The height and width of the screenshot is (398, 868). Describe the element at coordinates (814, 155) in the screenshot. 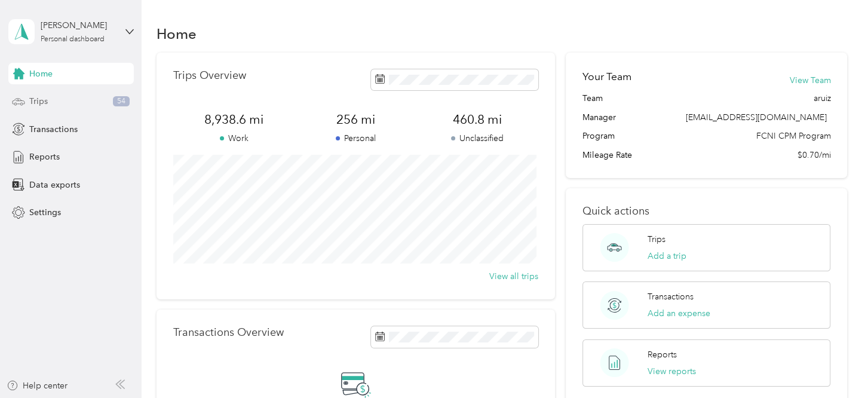

I see `span: $0.70/mi` at that location.